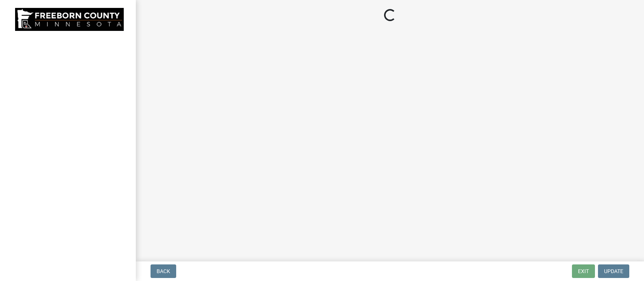 This screenshot has width=644, height=281. I want to click on button: Exit, so click(583, 271).